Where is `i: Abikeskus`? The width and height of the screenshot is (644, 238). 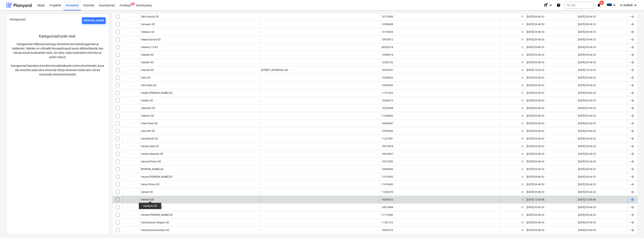
i: Abikeskus is located at coordinates (559, 5).